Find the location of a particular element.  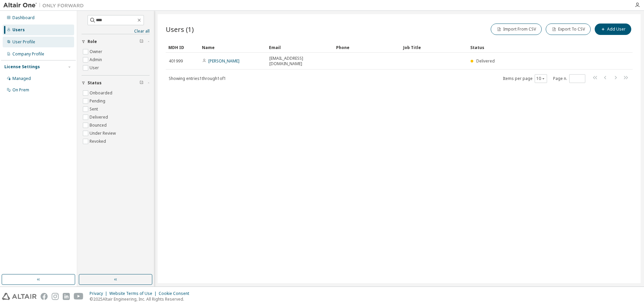

label: Owner is located at coordinates (97, 52).